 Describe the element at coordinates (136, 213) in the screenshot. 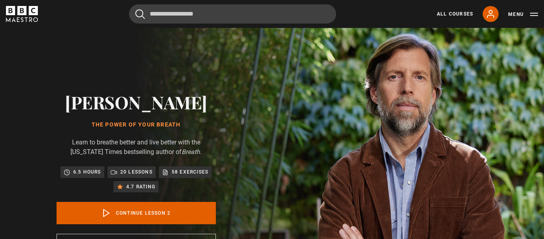

I see `a: Continue lesson 2` at that location.